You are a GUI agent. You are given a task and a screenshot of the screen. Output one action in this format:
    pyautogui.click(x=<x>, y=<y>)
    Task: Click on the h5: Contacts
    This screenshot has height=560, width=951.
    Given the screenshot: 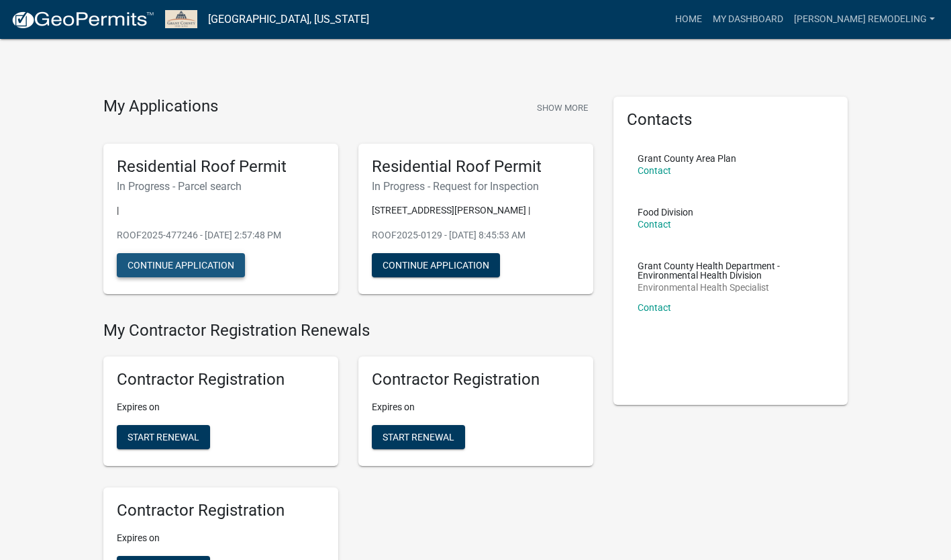 What is the action you would take?
    pyautogui.click(x=731, y=119)
    